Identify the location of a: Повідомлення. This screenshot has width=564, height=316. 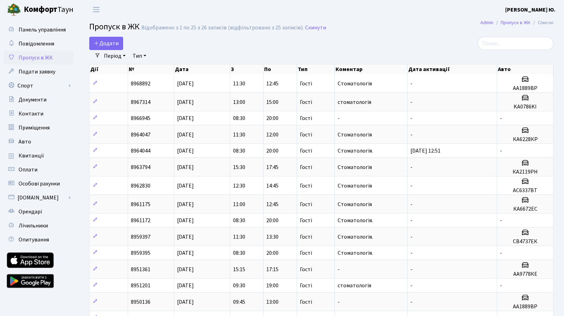
(38, 44).